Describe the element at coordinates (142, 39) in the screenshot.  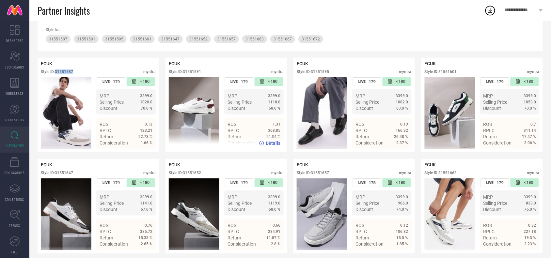
I see `span: 31551601` at that location.